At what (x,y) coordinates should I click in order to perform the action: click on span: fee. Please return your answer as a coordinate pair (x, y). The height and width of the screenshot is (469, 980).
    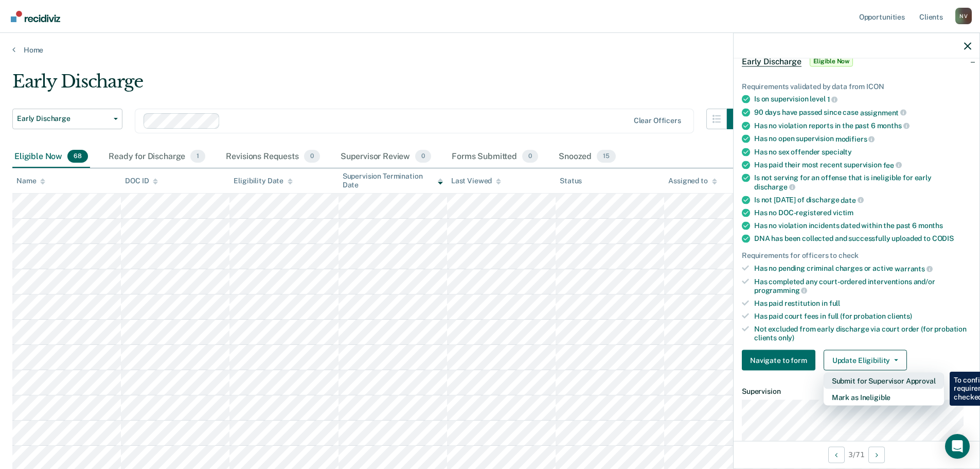
    Looking at the image, I should click on (893, 165).